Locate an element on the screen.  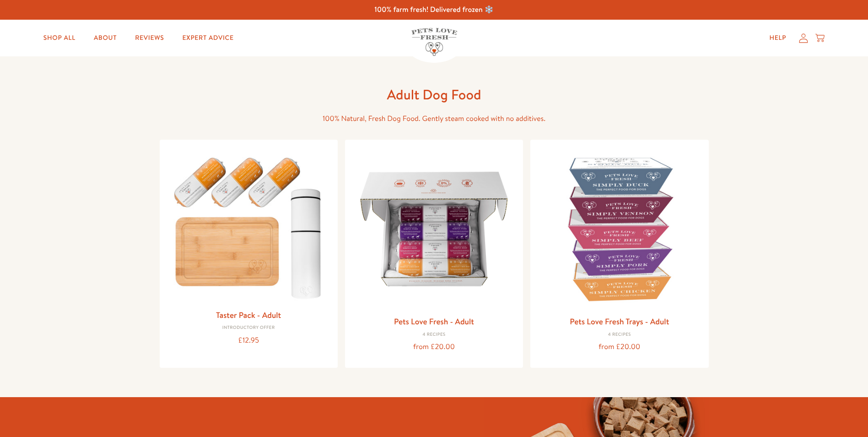
img: Taster Pack - Adult is located at coordinates (248, 225).